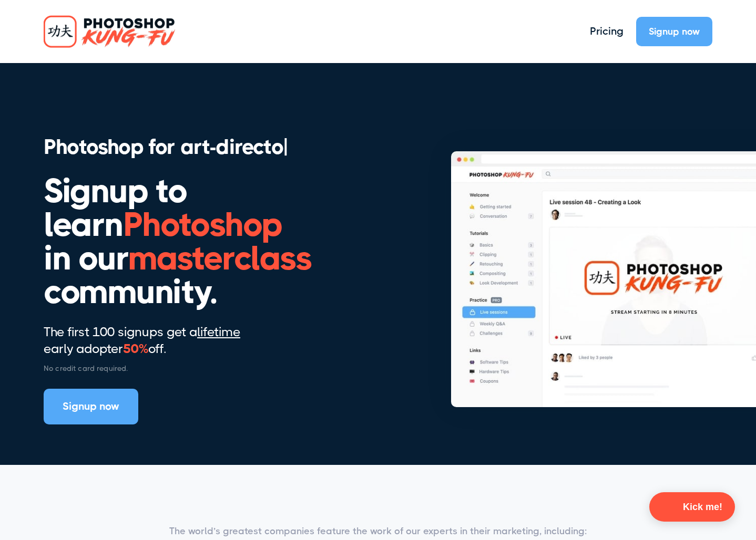 This screenshot has width=756, height=540. What do you see at coordinates (126, 292) in the screenshot?
I see `span: community` at bounding box center [126, 292].